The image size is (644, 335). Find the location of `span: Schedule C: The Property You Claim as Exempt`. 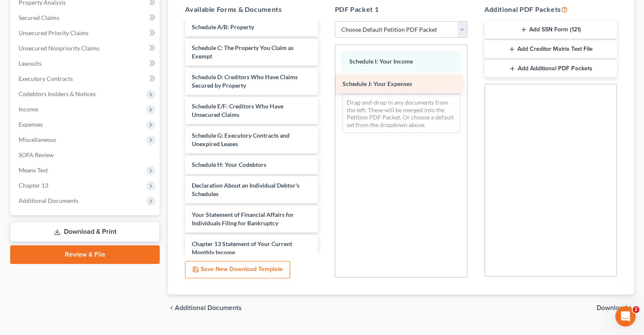

span: Schedule C: The Property You Claim as Exempt is located at coordinates (242, 52).